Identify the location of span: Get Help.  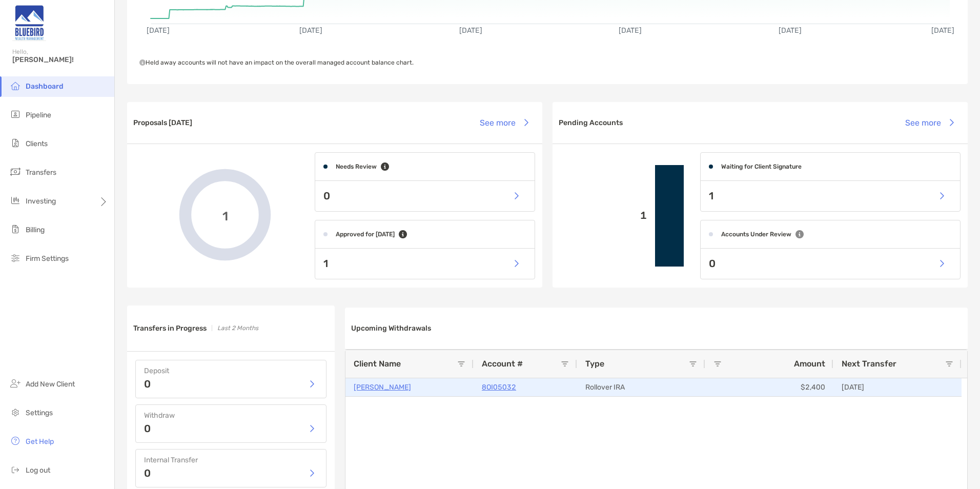
(40, 441).